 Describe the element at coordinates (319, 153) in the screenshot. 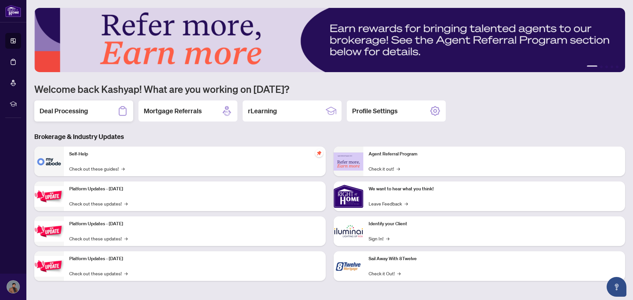

I see `span: pushpin` at that location.